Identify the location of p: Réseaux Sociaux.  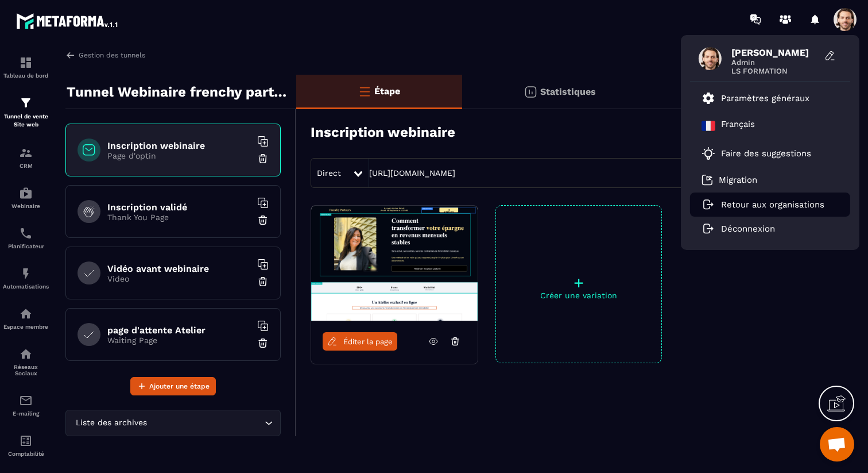
(26, 370).